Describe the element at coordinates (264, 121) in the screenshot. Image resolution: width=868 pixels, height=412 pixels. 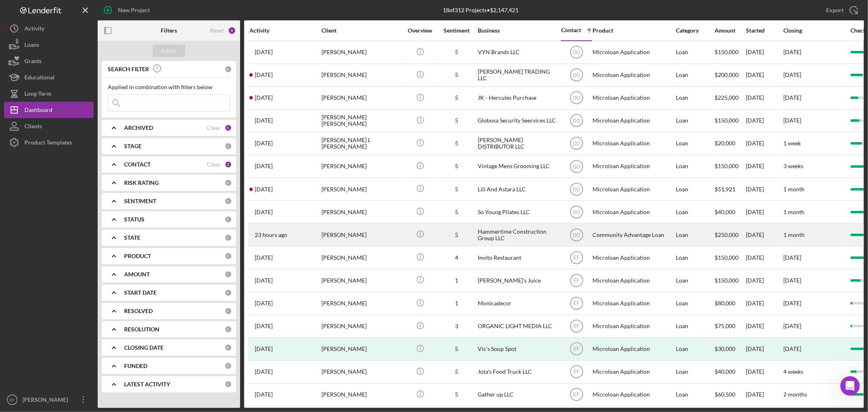
I see `time: 2025-06-20 09:24` at that location.